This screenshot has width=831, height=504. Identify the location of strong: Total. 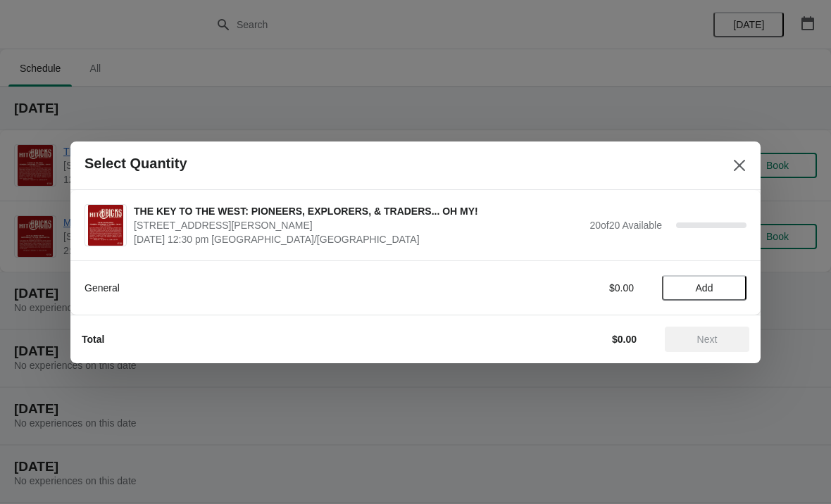
(93, 340).